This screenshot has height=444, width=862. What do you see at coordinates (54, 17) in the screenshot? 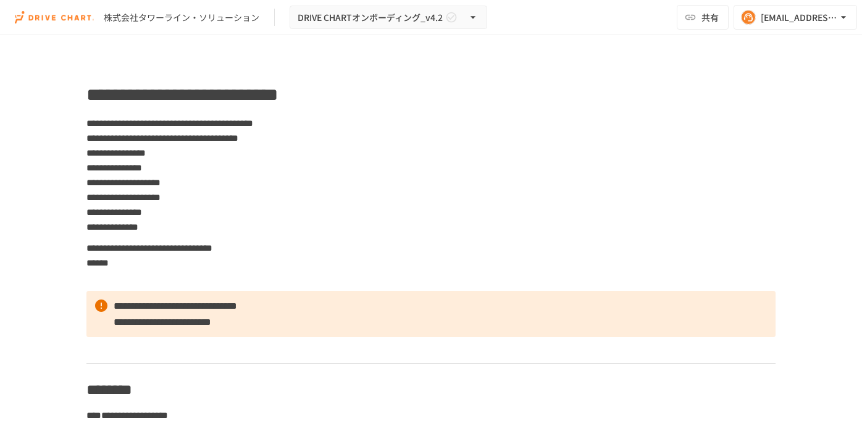
I see `img: i9VDDS9JuLRLX3JIUyK59LcYp6Y9cayLPHs4hOxMB9W` at bounding box center [54, 17].